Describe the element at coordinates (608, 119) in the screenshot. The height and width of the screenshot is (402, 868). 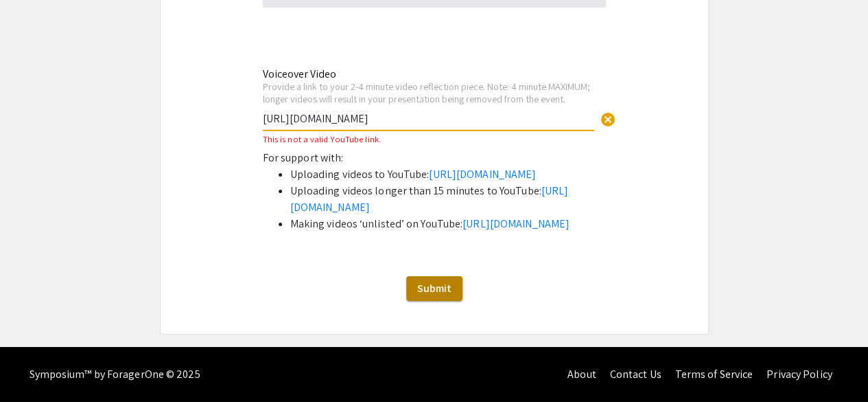
I see `button: Clear` at that location.